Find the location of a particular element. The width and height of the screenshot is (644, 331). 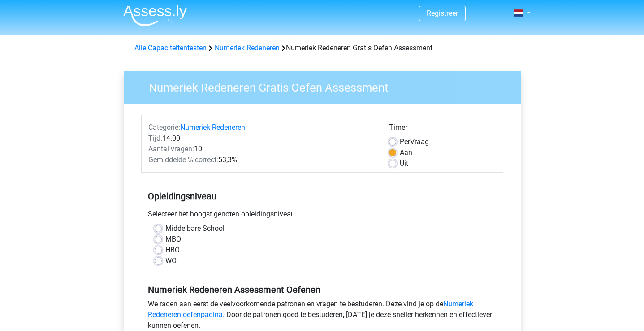

label: Middelbare School is located at coordinates (195, 228).